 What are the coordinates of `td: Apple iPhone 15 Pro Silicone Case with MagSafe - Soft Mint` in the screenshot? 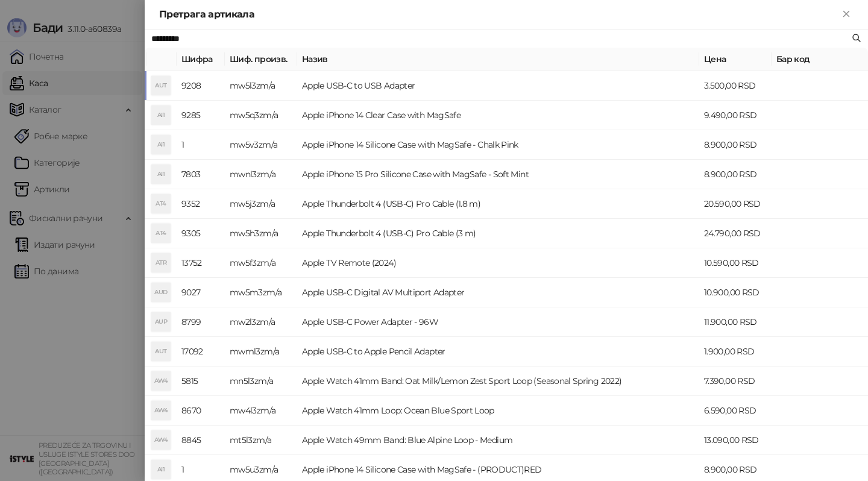 It's located at (498, 174).